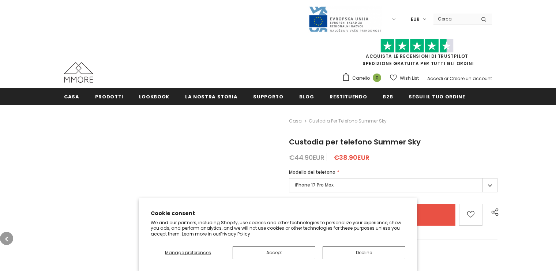 This screenshot has height=271, width=556. What do you see at coordinates (188, 252) in the screenshot?
I see `span: Manage preferences` at bounding box center [188, 252].